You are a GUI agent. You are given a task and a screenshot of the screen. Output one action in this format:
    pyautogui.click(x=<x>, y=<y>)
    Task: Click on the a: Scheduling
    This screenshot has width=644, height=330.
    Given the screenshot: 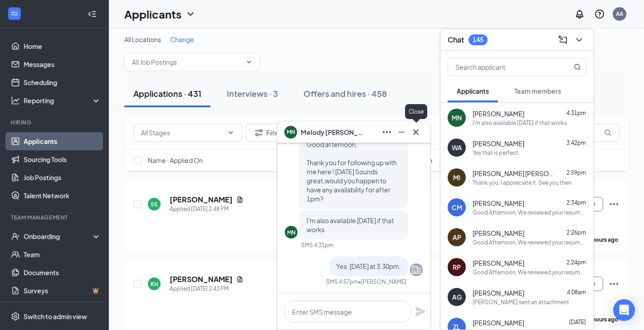 What is the action you would take?
    pyautogui.click(x=62, y=82)
    